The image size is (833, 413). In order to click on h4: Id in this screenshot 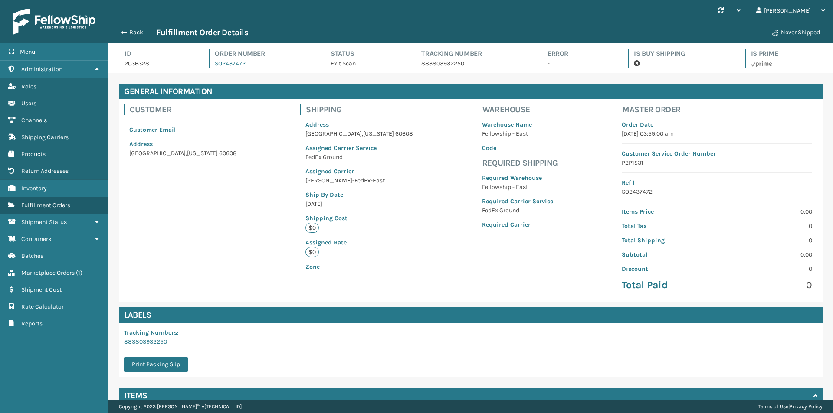, I will do `click(159, 54)`.